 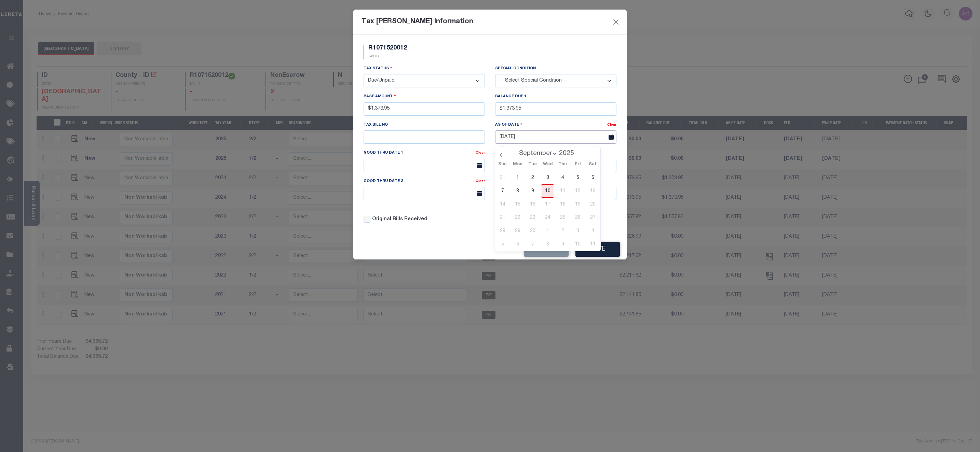 I want to click on span: September 4, 2025, so click(x=563, y=177).